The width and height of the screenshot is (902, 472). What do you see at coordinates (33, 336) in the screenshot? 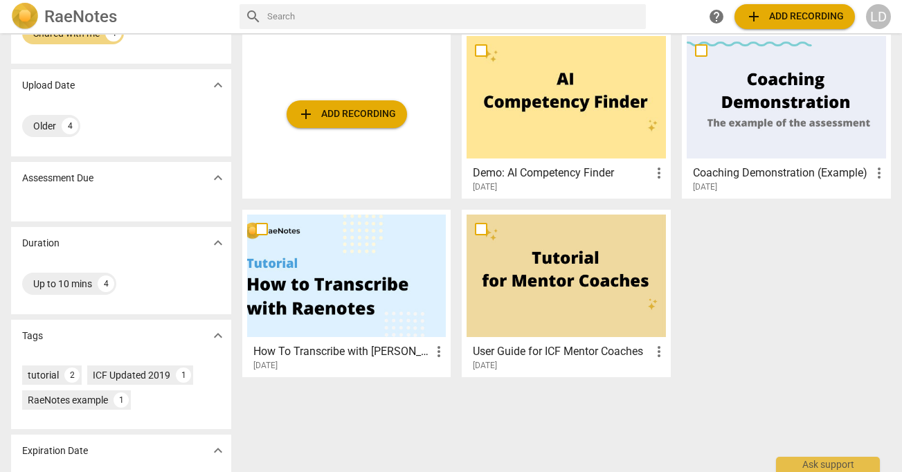
I see `p: Tags` at bounding box center [33, 336].